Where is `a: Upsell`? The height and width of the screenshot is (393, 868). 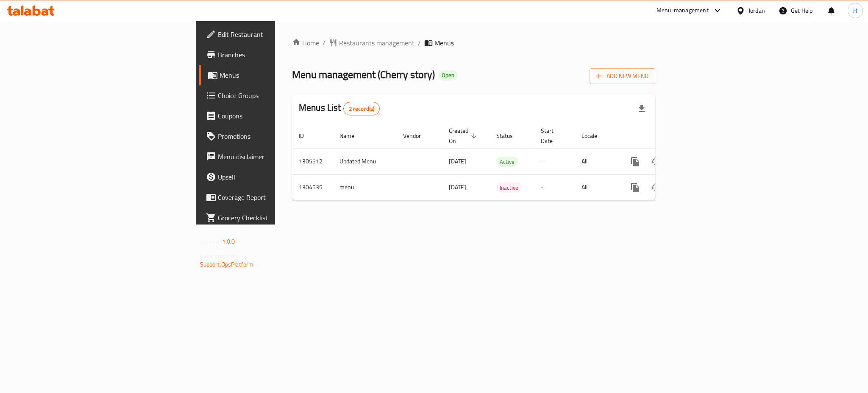
a: Upsell is located at coordinates (270, 177).